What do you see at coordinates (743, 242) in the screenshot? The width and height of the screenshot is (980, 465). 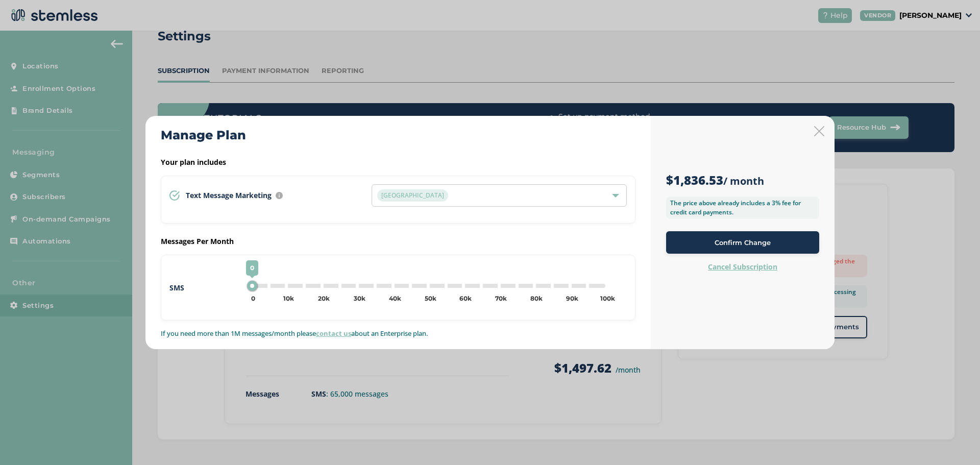 I see `button: Confirm Change` at bounding box center [743, 242].